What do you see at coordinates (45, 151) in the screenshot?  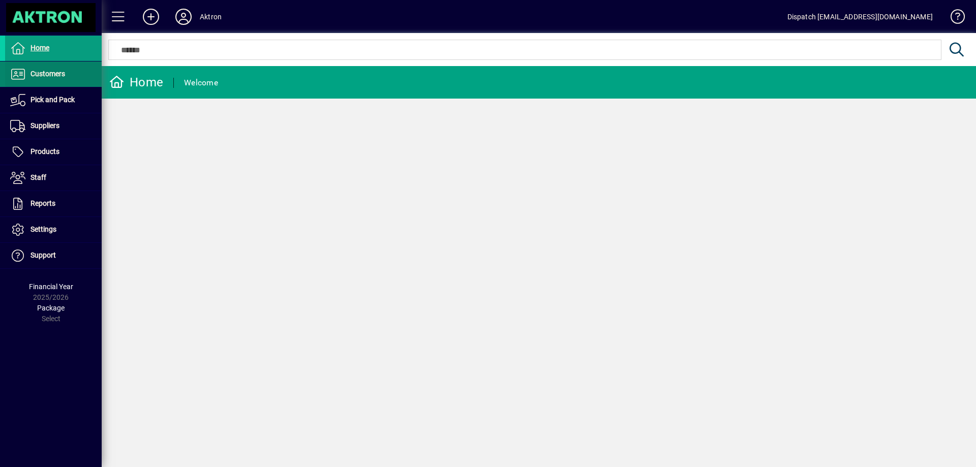 I see `span: Products` at bounding box center [45, 151].